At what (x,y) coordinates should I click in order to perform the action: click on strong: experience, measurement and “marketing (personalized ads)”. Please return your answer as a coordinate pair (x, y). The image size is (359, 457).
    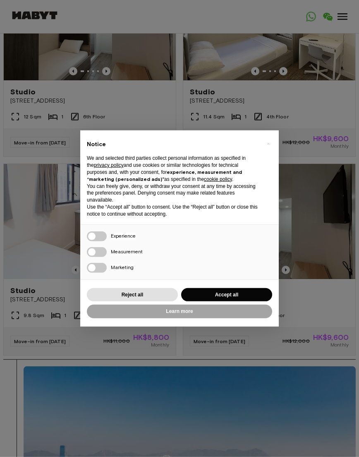
    Looking at the image, I should click on (164, 175).